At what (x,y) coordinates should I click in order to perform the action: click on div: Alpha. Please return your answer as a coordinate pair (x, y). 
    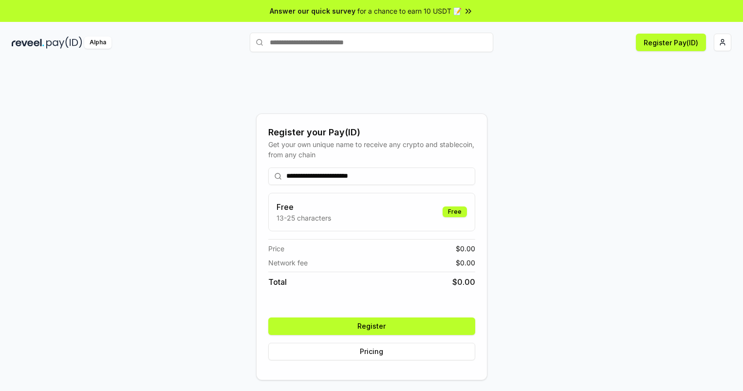
    Looking at the image, I should click on (98, 42).